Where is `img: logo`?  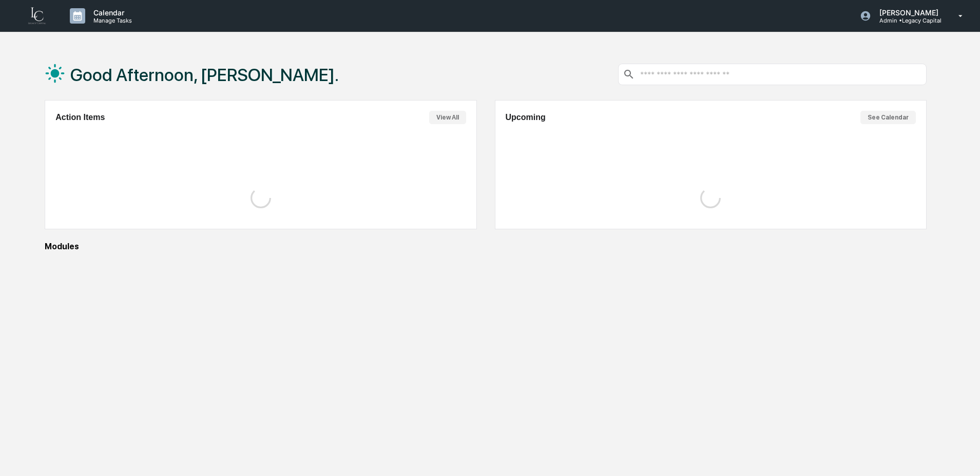
img: logo is located at coordinates (37, 16).